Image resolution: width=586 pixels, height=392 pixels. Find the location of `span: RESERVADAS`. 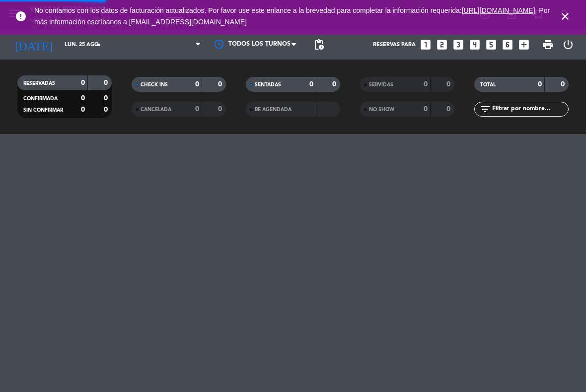

span: RESERVADAS is located at coordinates (39, 83).